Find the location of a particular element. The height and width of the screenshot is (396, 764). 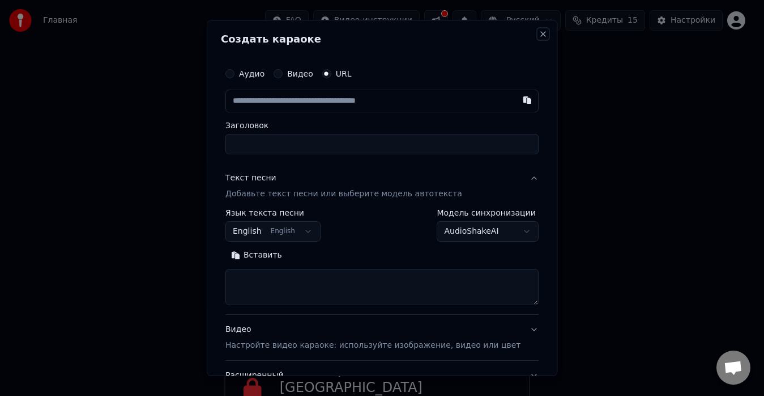

div: Видео is located at coordinates (373, 337).